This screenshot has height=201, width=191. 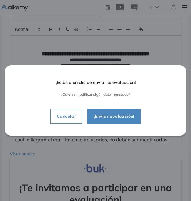 I want to click on button: ¡Enviar evaluación!, so click(x=114, y=116).